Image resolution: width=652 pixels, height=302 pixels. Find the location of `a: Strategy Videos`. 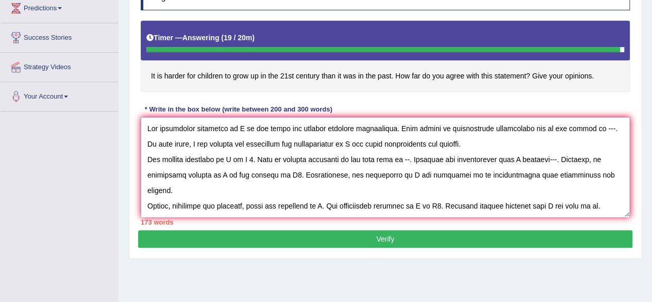

a: Strategy Videos is located at coordinates (59, 65).